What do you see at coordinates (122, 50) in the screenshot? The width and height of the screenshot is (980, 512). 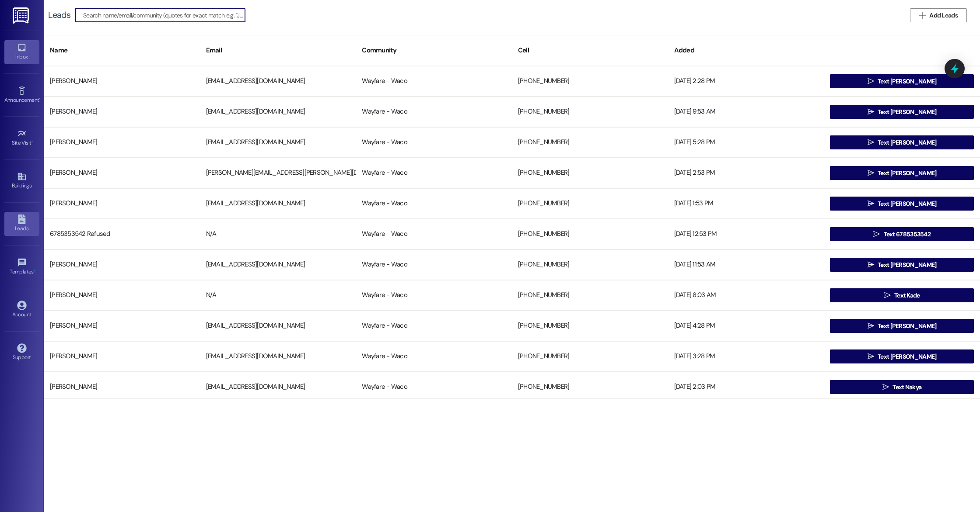 I see `div: Name` at bounding box center [122, 50].